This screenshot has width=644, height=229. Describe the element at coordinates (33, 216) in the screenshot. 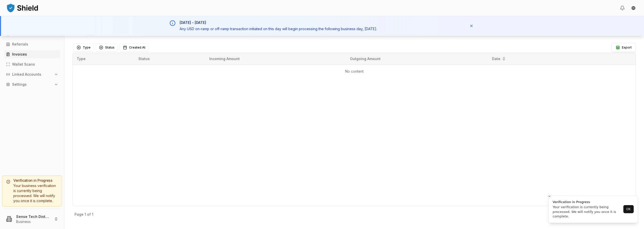

I see `p: Sense Tech Distributors, Inc.` at that location.